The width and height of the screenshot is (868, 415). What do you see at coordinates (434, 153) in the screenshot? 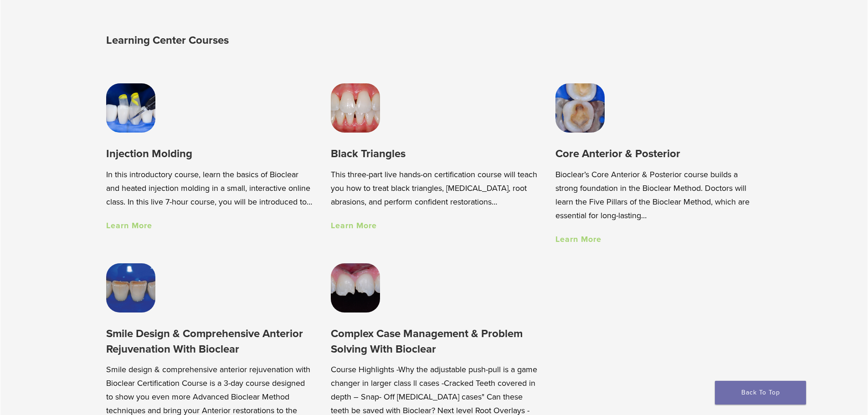
I see `h3: Black Triangles` at bounding box center [434, 153].